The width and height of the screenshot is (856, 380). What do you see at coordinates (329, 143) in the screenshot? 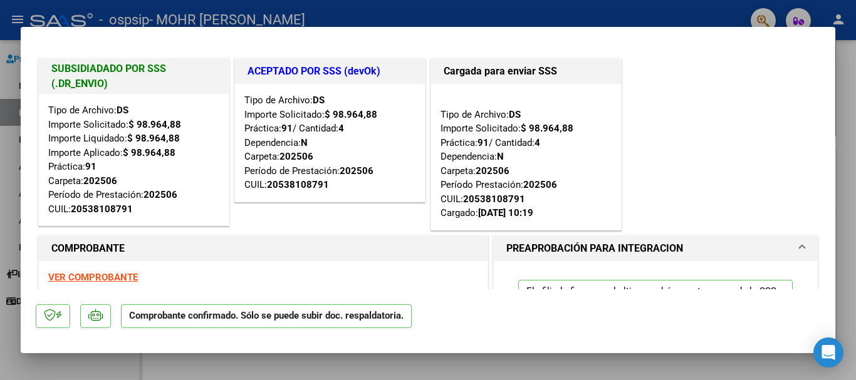
I see `div: Tipo de Archivo: Importe Solicitado: Práctica: / Cantidad: Dependencia: Carpeta: Período de Prest...` at bounding box center [329, 143].